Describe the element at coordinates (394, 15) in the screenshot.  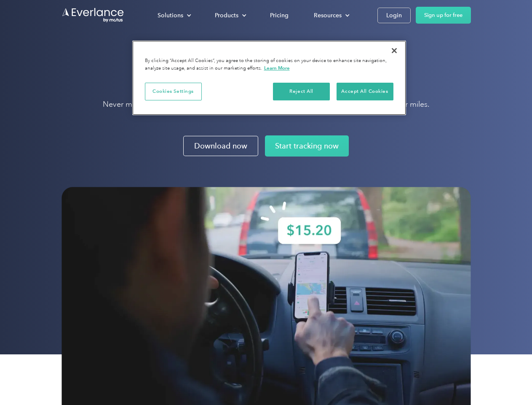
I see `div: Login` at that location.